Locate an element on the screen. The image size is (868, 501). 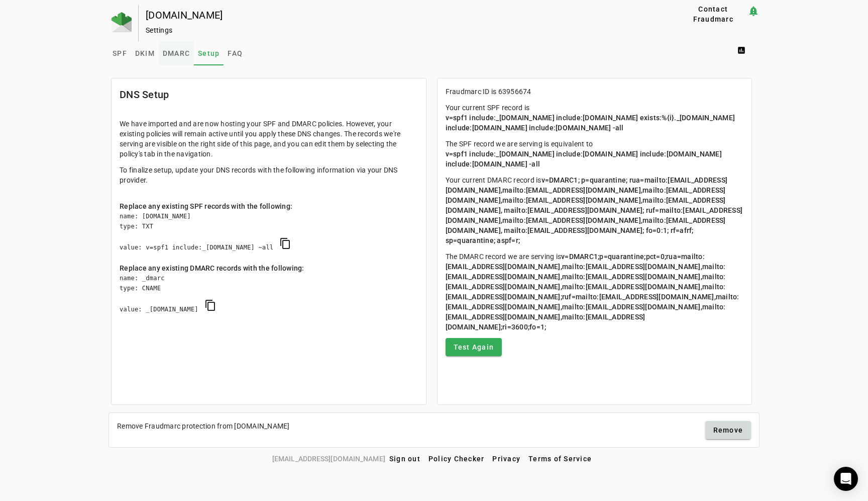
p: We have imported and are now hosting your SPF and DMARC policies. However, your existing policies... is located at coordinates (269, 139).